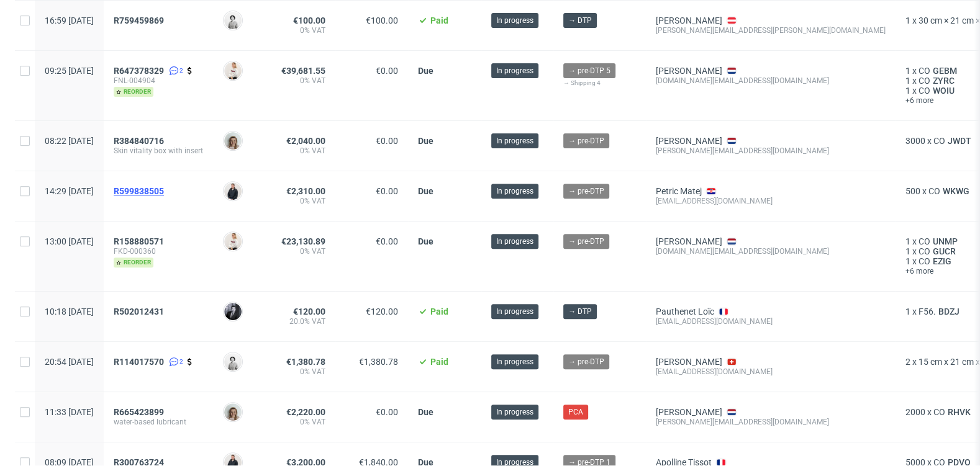 This screenshot has height=466, width=980. Describe the element at coordinates (685, 311) in the screenshot. I see `a: Pauthenet Loïc` at that location.